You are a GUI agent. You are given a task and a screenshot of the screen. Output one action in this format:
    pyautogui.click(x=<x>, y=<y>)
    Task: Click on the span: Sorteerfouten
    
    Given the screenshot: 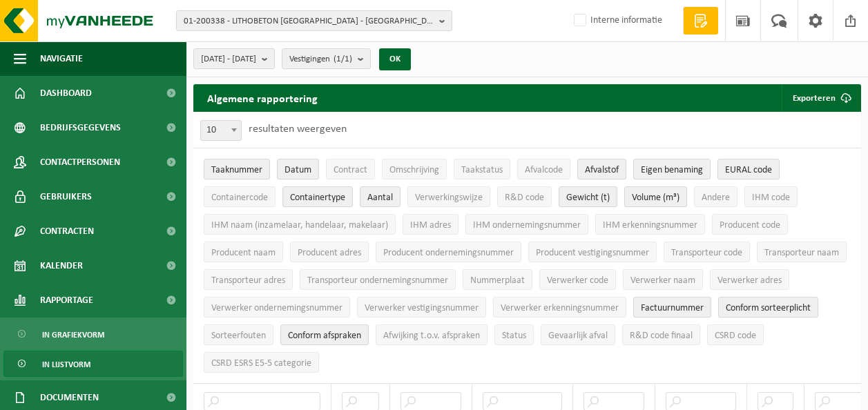 What is the action you would take?
    pyautogui.click(x=238, y=336)
    